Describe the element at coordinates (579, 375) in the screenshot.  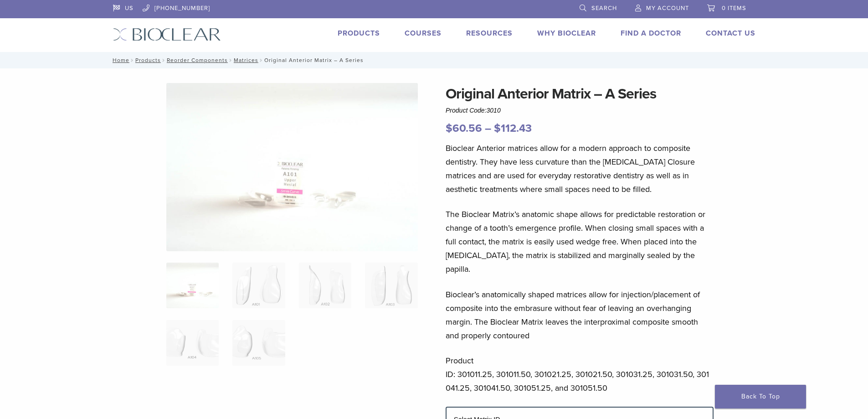
I see `p: Product ID: 301011.25, 301011.50, 301021.25, 301021.50, 301031.25, 301031.50, 301041.25, 301041.5...` at that location.